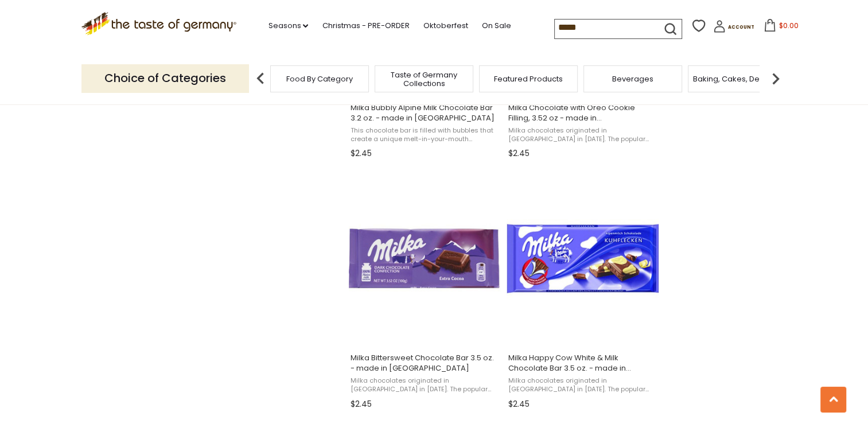  Describe the element at coordinates (165, 78) in the screenshot. I see `p: Choice of Categories` at that location.